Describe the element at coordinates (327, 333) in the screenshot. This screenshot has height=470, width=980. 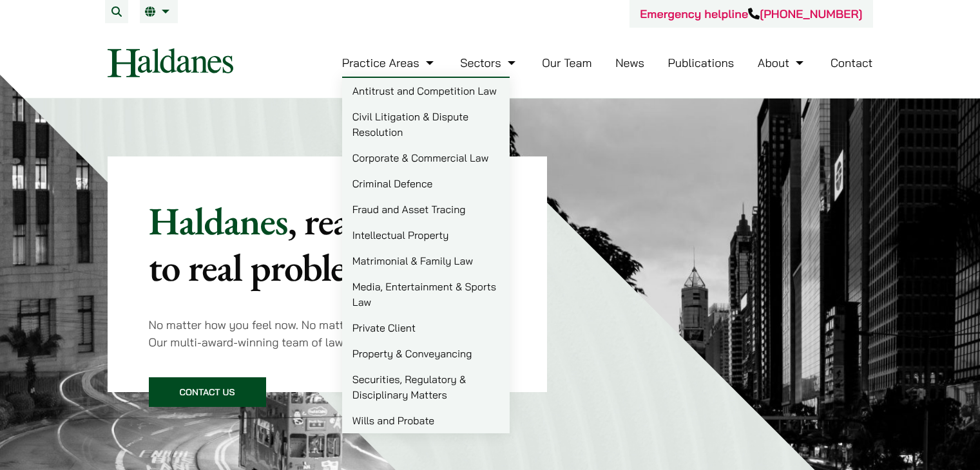
I see `p: No matter how you feel now. No matter what your legal problem is. Our multi-award-winning team of...` at that location.